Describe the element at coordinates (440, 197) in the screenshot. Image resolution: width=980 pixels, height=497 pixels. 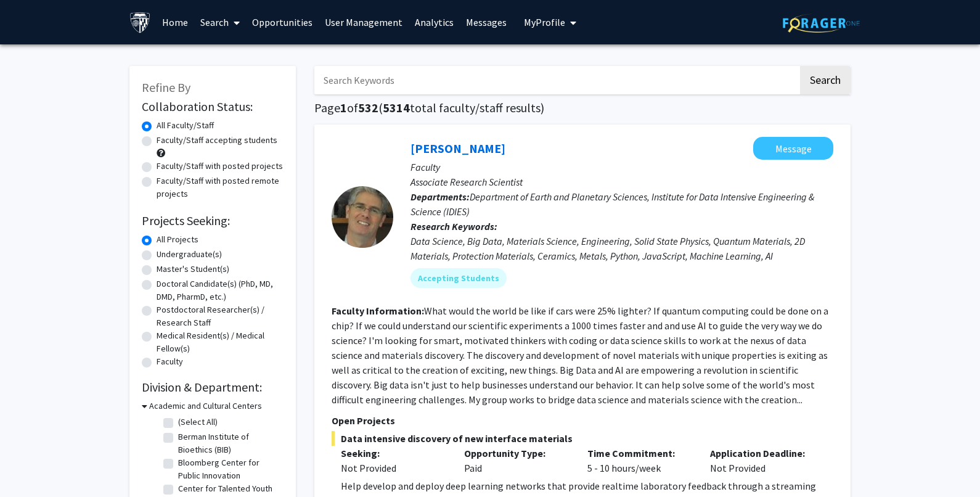
I see `b: Departments:` at that location.